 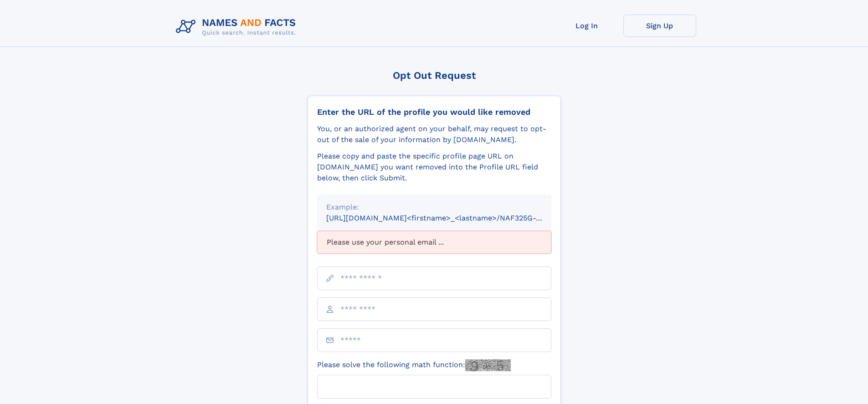 I want to click on div: Example:, so click(x=434, y=207).